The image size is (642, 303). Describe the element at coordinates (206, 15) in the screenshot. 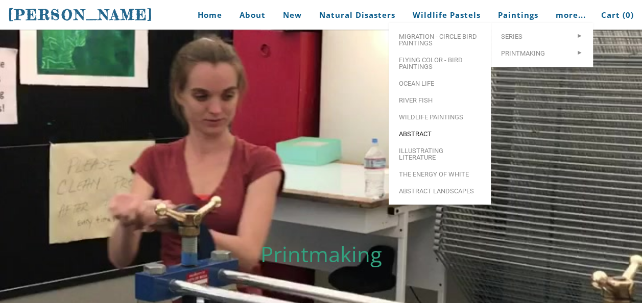

I see `a: Home` at that location.